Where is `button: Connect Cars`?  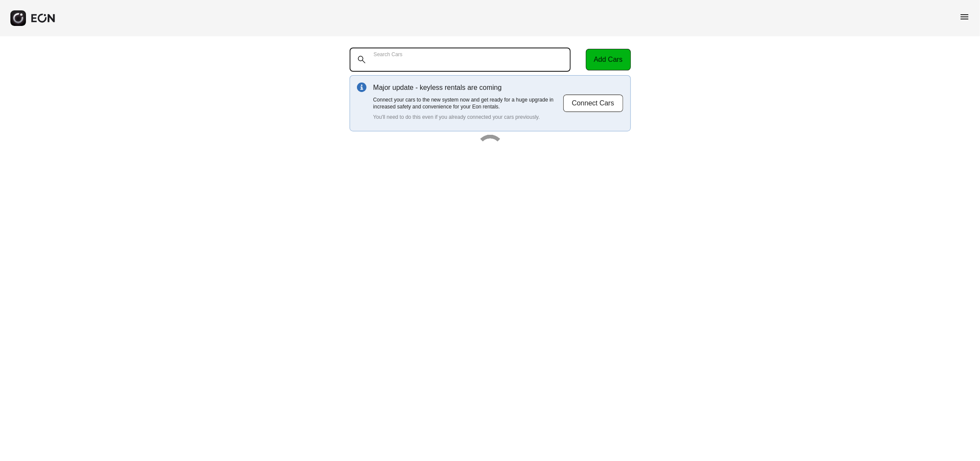
button: Connect Cars is located at coordinates (594, 103).